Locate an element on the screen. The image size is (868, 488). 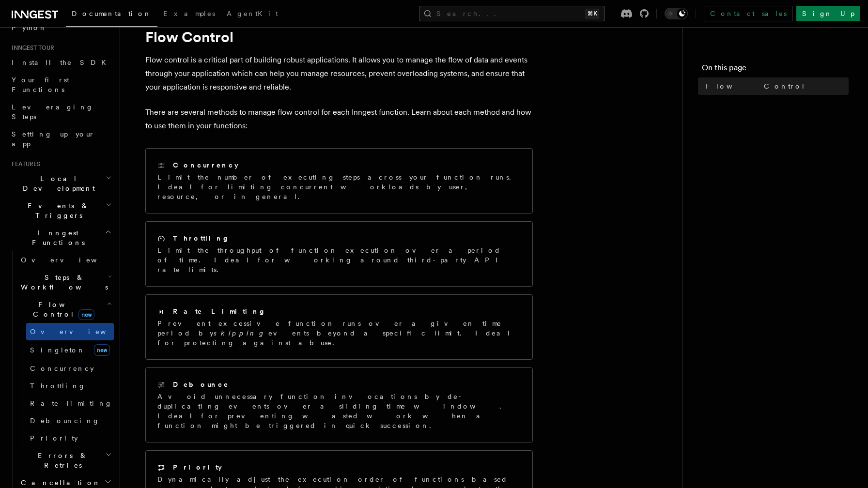
button: Local Development is located at coordinates (60, 183).